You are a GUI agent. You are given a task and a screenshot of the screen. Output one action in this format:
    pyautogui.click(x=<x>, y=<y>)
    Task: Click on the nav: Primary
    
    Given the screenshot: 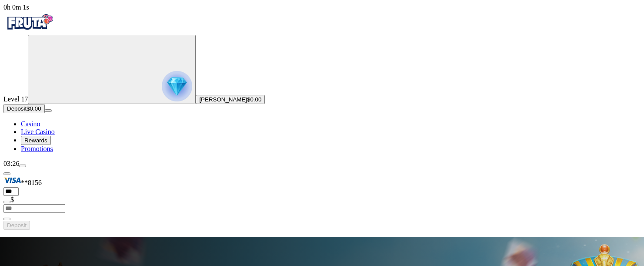 What is the action you would take?
    pyautogui.click(x=322, y=82)
    